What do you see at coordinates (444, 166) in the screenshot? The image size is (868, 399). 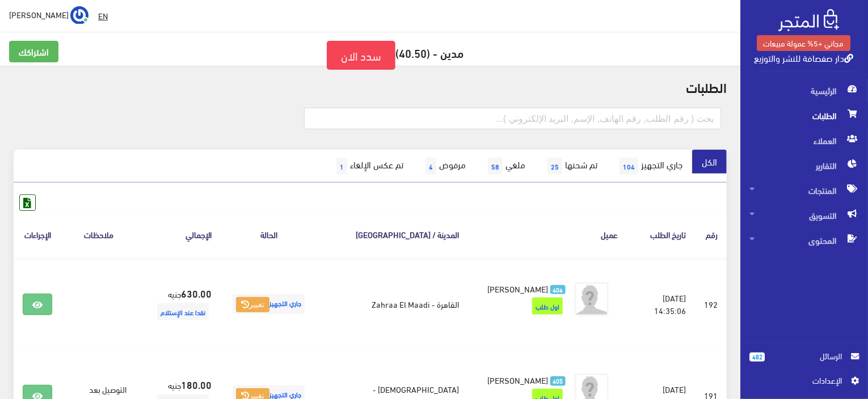 I see `a: مرفوض4` at bounding box center [444, 166].